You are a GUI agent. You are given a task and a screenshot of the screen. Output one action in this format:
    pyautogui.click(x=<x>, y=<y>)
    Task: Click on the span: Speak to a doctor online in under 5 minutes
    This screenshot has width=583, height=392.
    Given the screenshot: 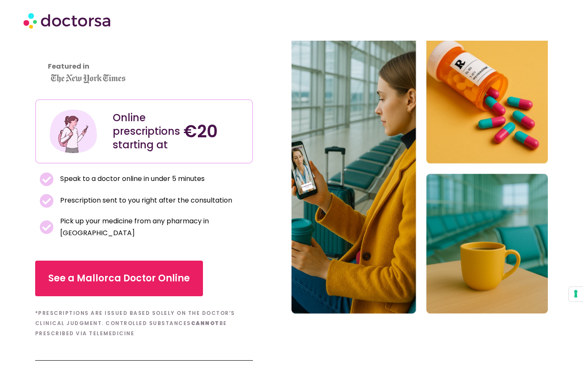 What is the action you would take?
    pyautogui.click(x=131, y=179)
    